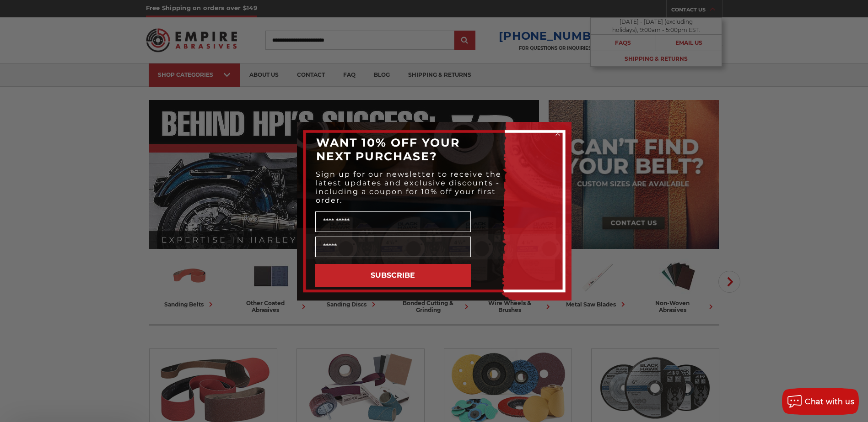 Image resolution: width=868 pixels, height=422 pixels. Describe the element at coordinates (558, 133) in the screenshot. I see `button: Close dialog` at that location.